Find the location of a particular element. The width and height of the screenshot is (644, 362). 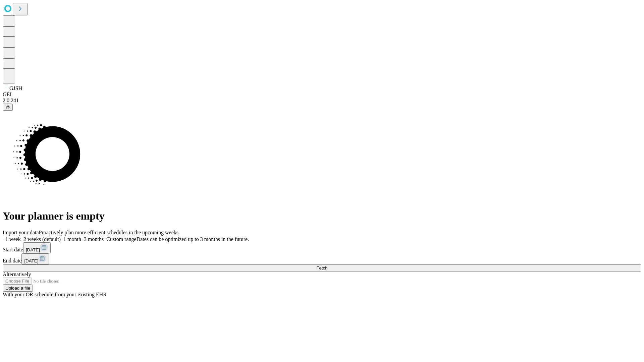

span: Fetch is located at coordinates (322, 268).